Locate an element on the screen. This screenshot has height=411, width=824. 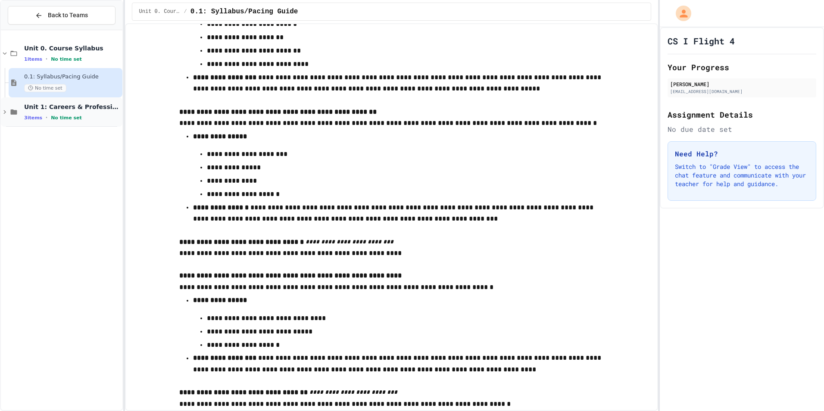
div: No due date set is located at coordinates (741, 129).